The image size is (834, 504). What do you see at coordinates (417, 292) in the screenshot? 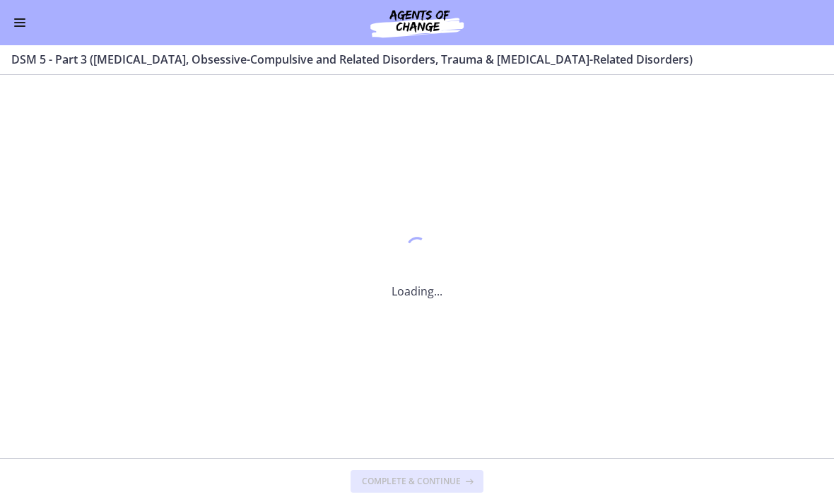
I see `p: Loading...` at bounding box center [417, 292].